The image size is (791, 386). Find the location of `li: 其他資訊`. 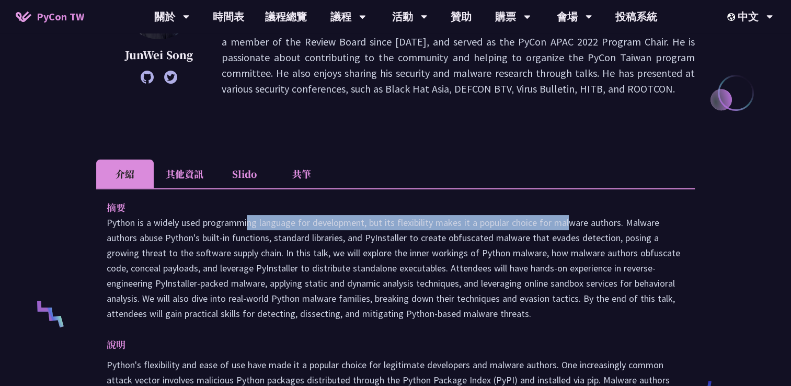

li: 其他資訊 is located at coordinates (185, 174).